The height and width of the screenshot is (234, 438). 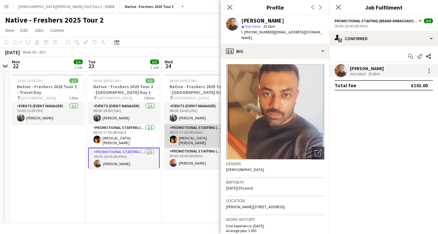 I want to click on span: Week 38, so click(x=29, y=52).